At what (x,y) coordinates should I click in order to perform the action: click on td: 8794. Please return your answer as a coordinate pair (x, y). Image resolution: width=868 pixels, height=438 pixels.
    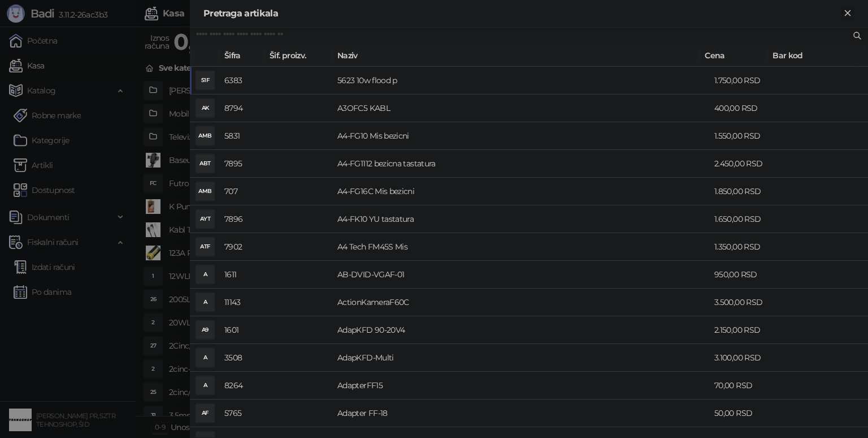
    Looking at the image, I should click on (242, 108).